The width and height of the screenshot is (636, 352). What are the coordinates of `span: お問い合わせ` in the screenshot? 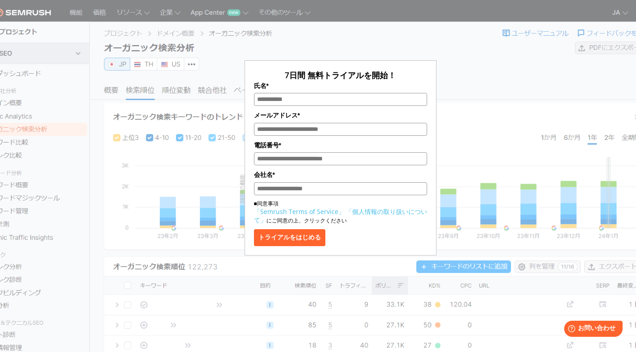 It's located at (40, 11).